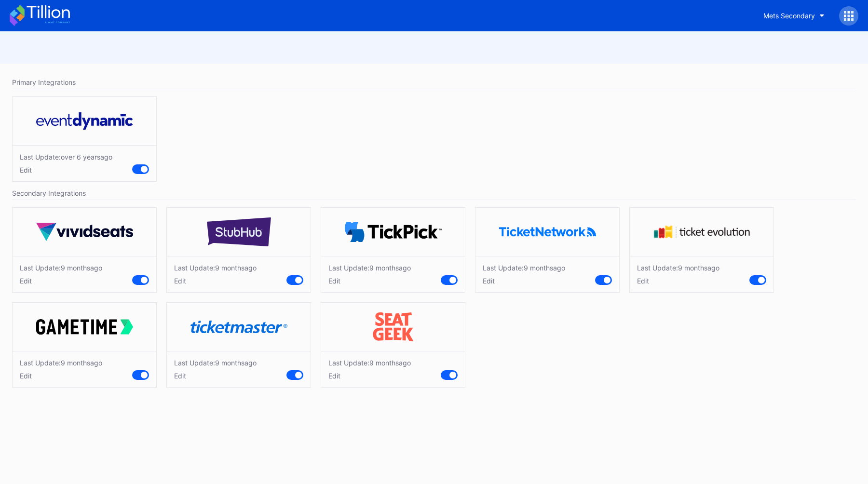  Describe the element at coordinates (434, 83) in the screenshot. I see `div: Primary Integrations` at that location.